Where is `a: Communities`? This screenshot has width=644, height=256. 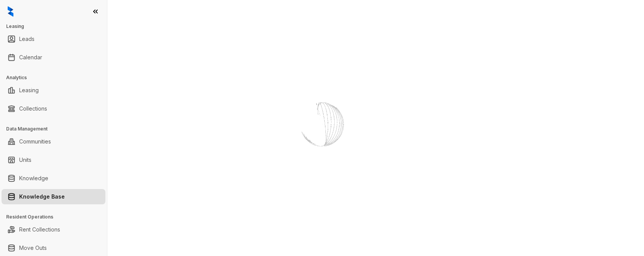
a: Communities is located at coordinates (35, 142).